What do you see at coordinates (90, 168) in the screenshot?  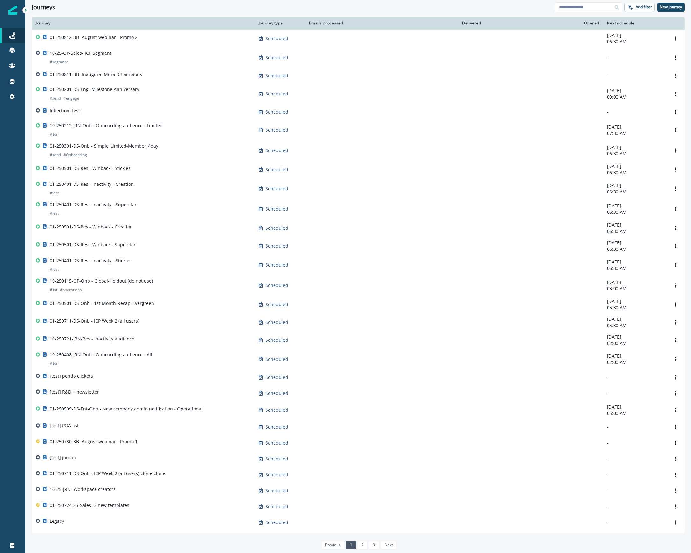 I see `p: 01-250501-DS-Res - Winback - Stickies` at bounding box center [90, 168].